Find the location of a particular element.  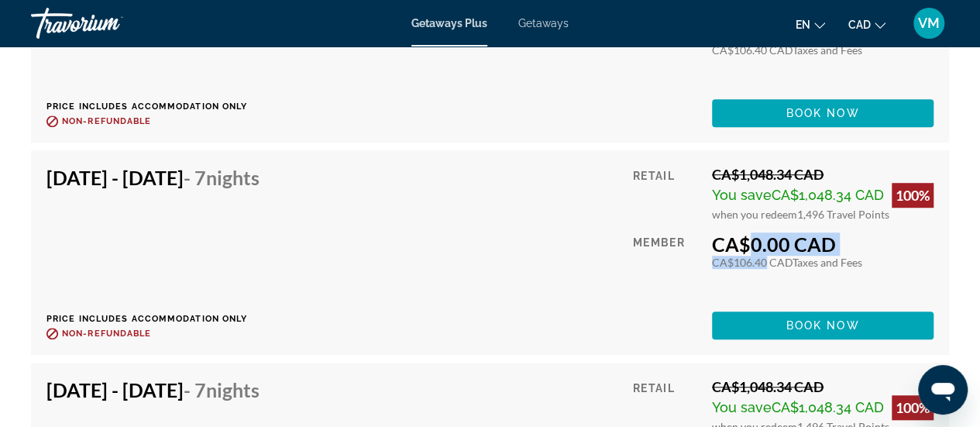

span: Getaways is located at coordinates (544, 24).